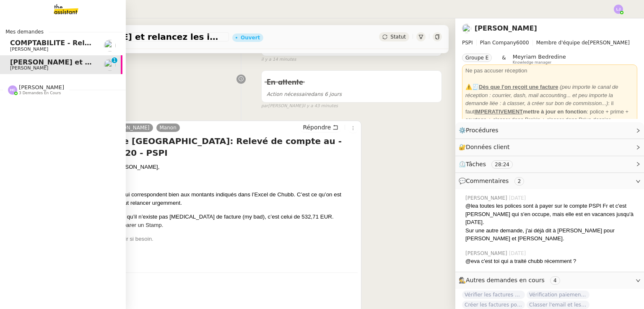  What do you see at coordinates (502, 165) in the screenshot?
I see `nz-tag: 28:24` at bounding box center [502, 165].